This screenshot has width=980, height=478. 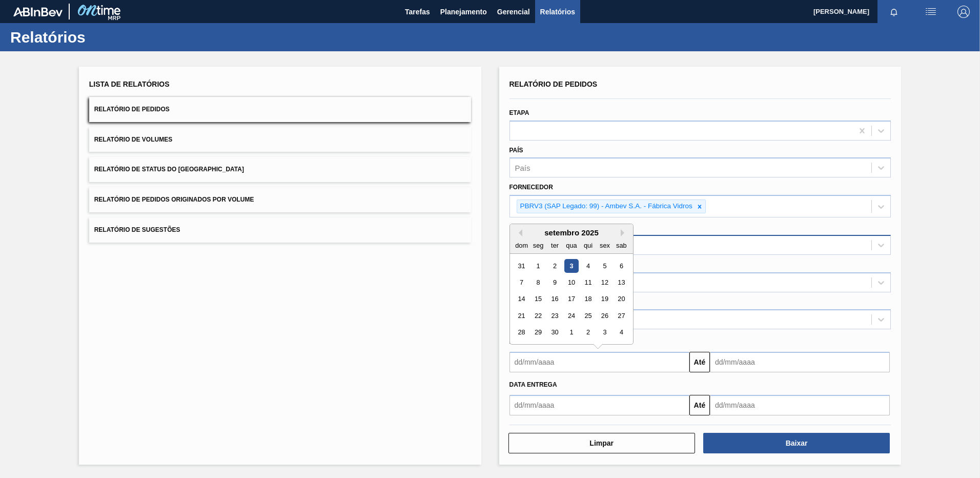 What do you see at coordinates (571, 232) in the screenshot?
I see `div: setembro 2025` at bounding box center [571, 232].